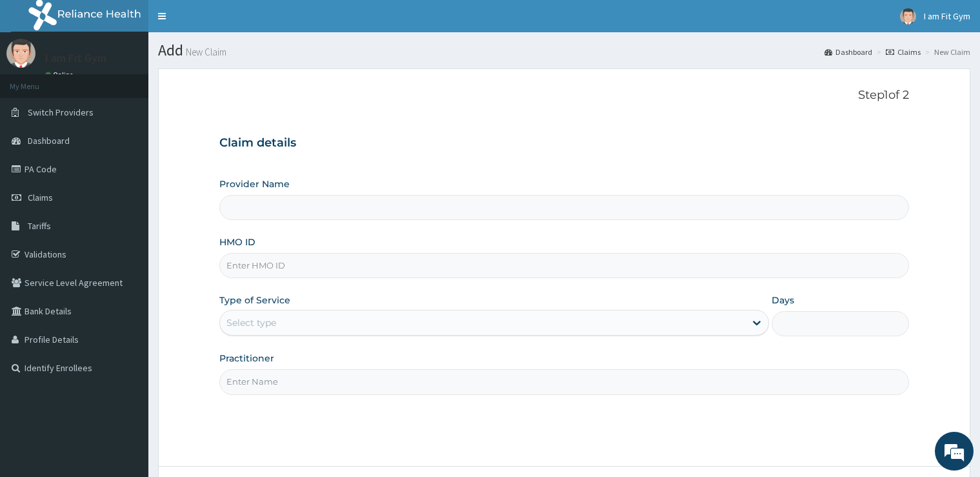 The width and height of the screenshot is (980, 477). What do you see at coordinates (564, 51) in the screenshot?
I see `h1: Add` at bounding box center [564, 51].